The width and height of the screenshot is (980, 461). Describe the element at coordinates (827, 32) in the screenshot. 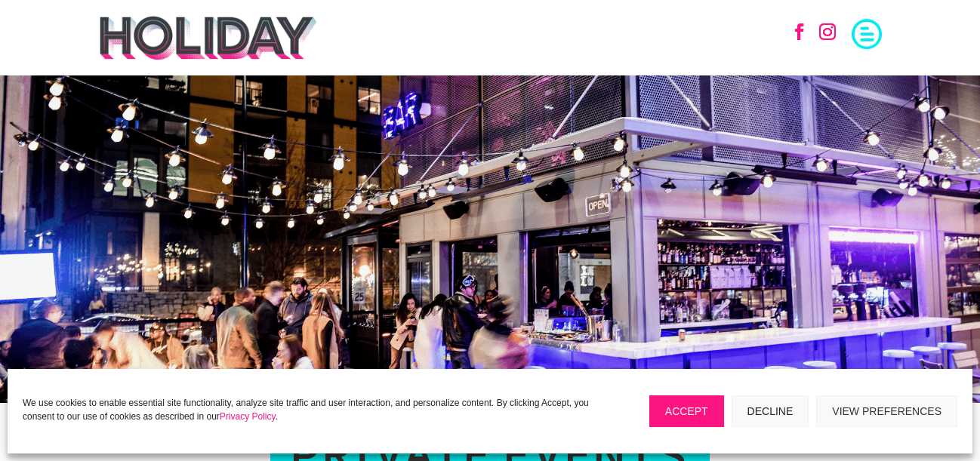

I see `a: Follow on Instagram` at that location.